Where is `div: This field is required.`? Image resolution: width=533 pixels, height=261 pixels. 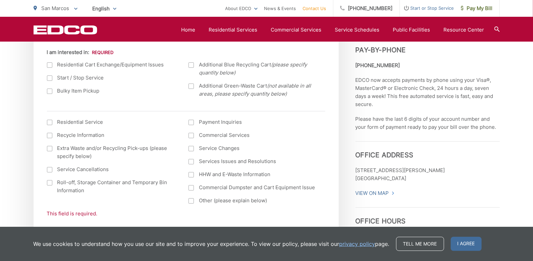 div: This field is required. is located at coordinates (186, 213).